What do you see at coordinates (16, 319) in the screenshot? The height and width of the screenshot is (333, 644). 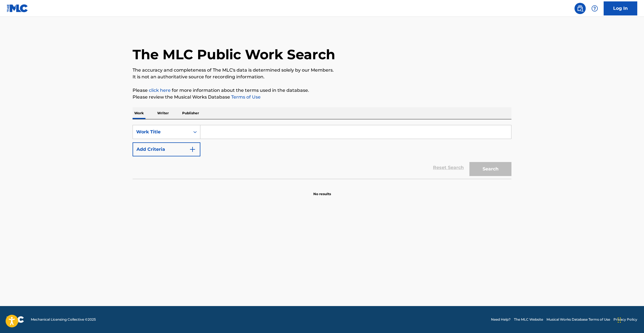 I see `img: logo` at bounding box center [16, 319].